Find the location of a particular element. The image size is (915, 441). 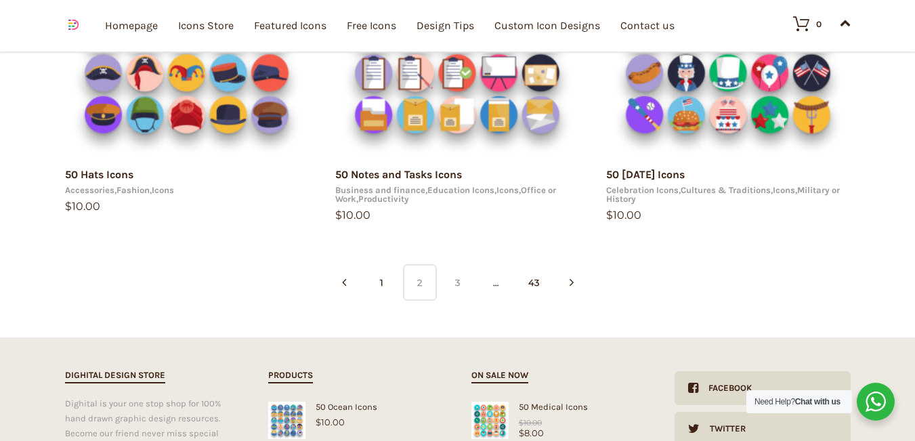

div: 50 Medical Icons is located at coordinates (559, 406).